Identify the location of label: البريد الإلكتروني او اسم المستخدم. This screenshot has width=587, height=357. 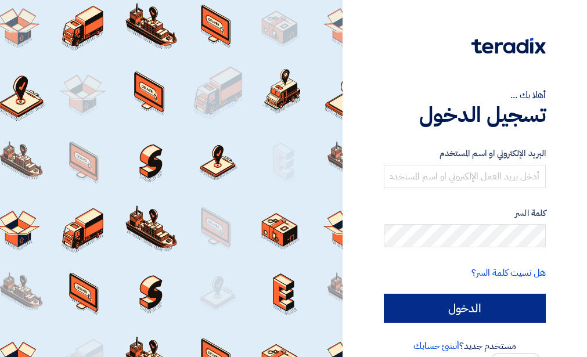
(465, 153).